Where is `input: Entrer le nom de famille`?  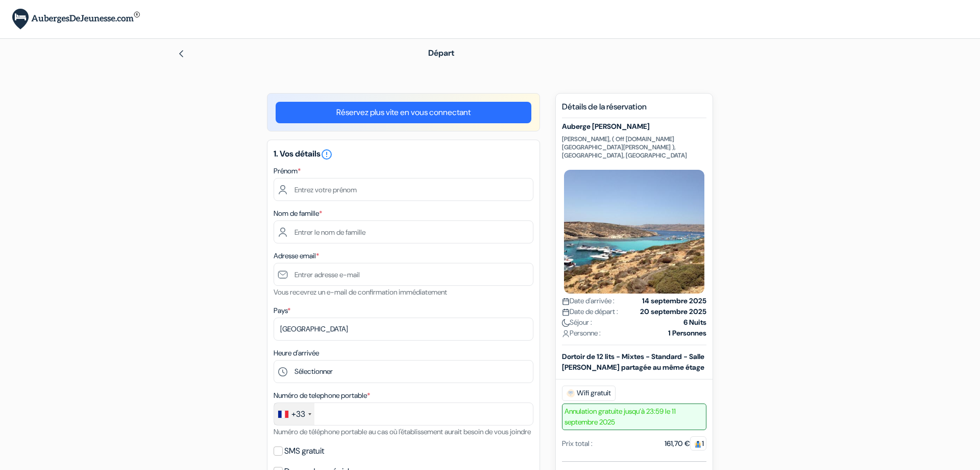 input: Entrer le nom de famille is located at coordinates (403, 232).